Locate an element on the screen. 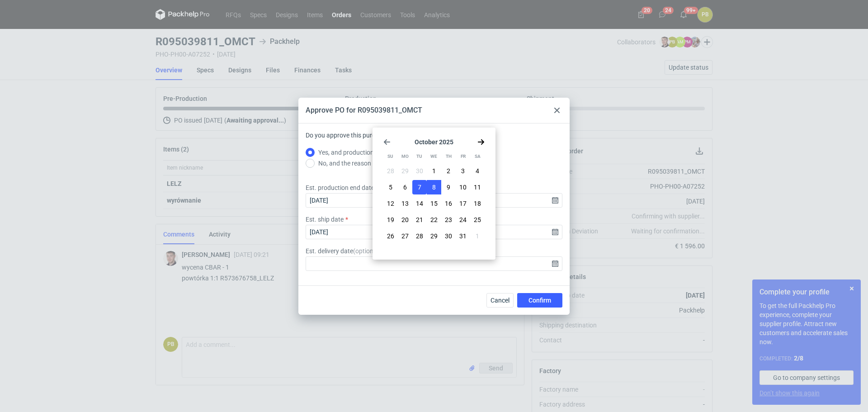 The width and height of the screenshot is (868, 412). button: Mon Oct 27 2025 is located at coordinates (405, 236).